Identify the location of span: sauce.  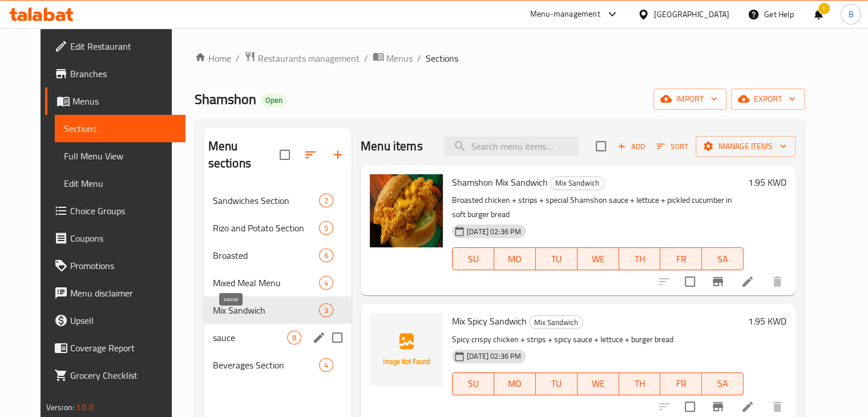
(250, 338).